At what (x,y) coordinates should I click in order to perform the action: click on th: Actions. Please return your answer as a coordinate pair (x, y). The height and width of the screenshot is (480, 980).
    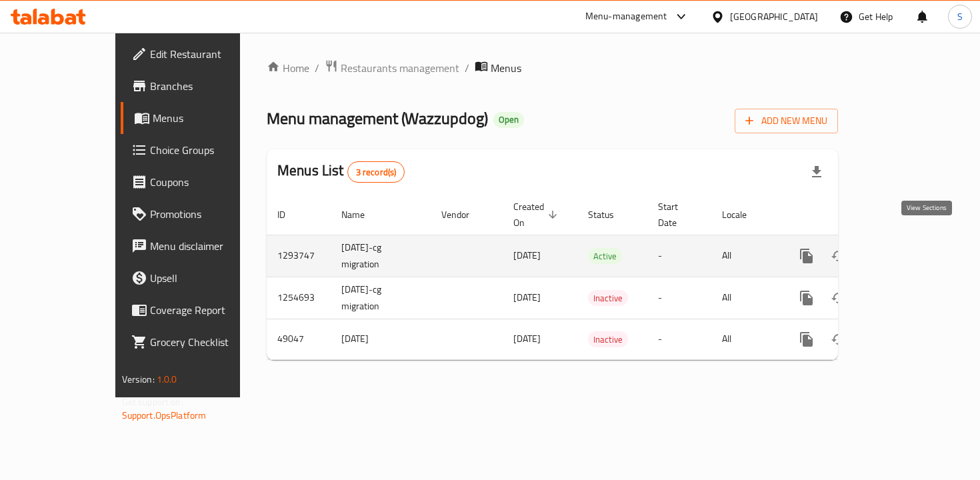
    Looking at the image, I should click on (855, 215).